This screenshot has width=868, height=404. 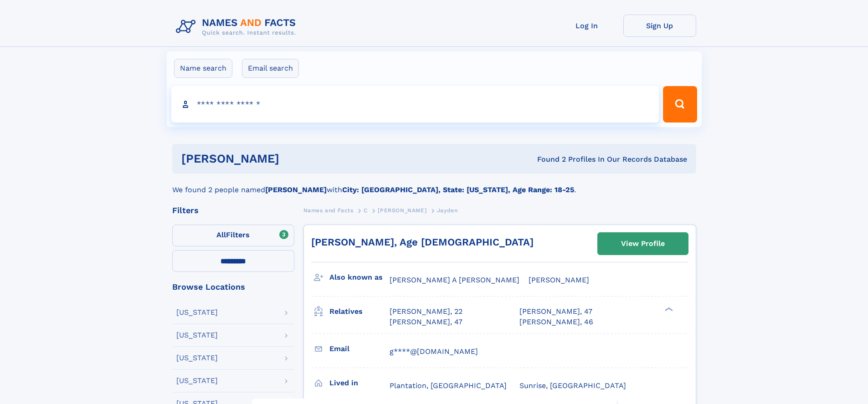 What do you see at coordinates (365, 210) in the screenshot?
I see `a: C` at bounding box center [365, 210].